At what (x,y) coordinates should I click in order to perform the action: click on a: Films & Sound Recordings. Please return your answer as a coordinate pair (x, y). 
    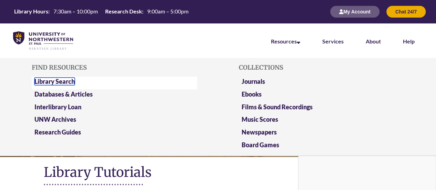
    Looking at the image, I should click on (277, 107).